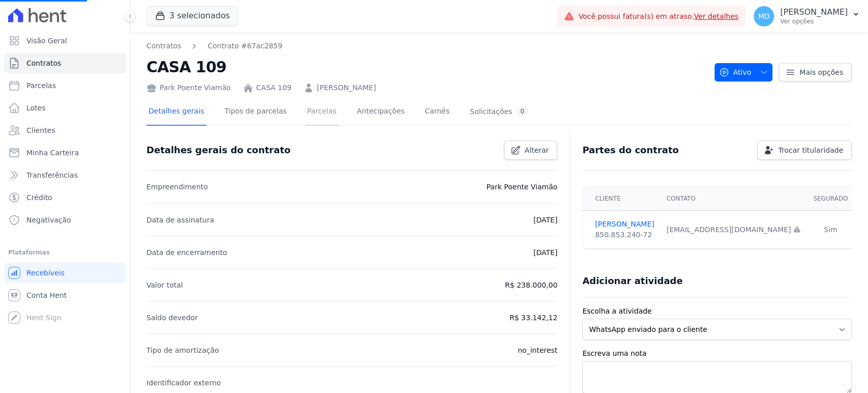 Image resolution: width=868 pixels, height=393 pixels. What do you see at coordinates (172, 318) in the screenshot?
I see `p: Saldo devedor` at bounding box center [172, 318].